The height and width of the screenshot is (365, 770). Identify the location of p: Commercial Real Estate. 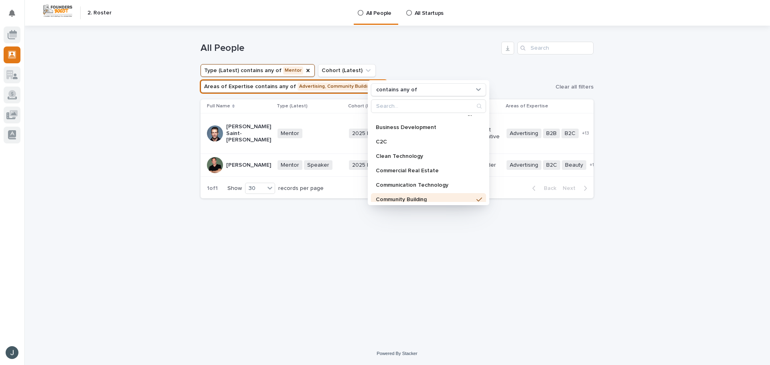
(424, 171).